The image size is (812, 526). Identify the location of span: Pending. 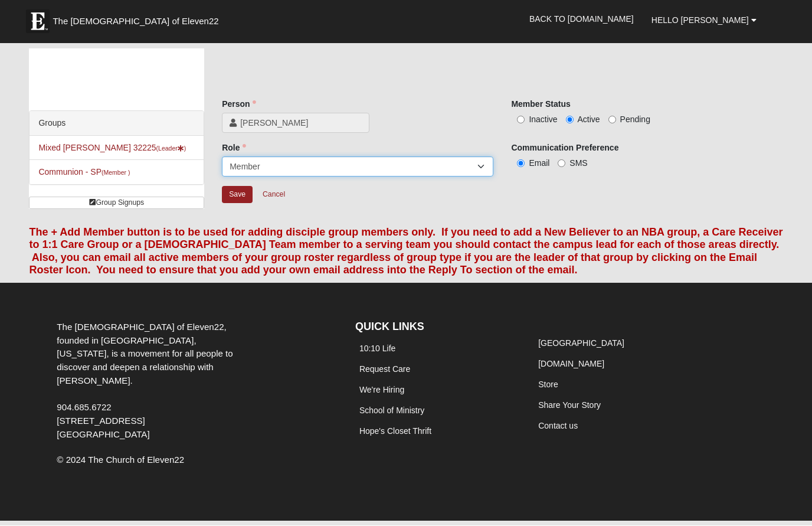
(635, 120).